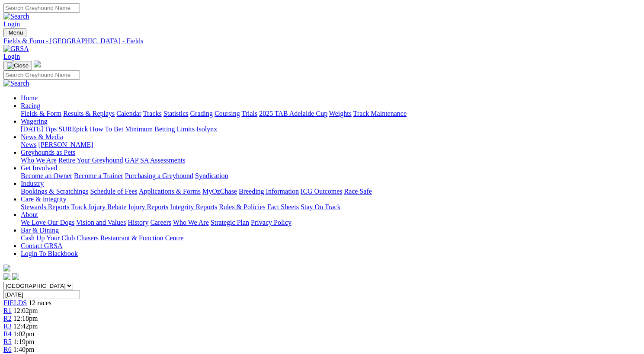 This screenshot has width=644, height=354. Describe the element at coordinates (25, 310) in the screenshot. I see `span: 12:02pm` at that location.